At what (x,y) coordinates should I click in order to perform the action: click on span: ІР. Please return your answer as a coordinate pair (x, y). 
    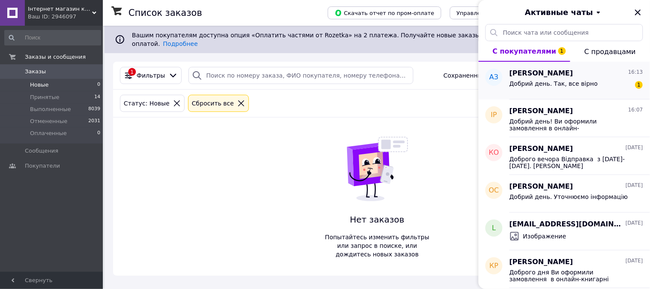
    Looking at the image, I should click on (494, 115).